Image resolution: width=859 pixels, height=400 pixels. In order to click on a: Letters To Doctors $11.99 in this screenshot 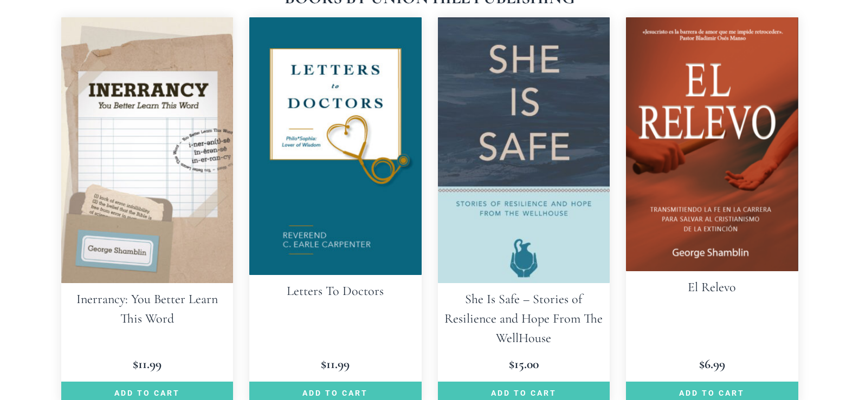, I will do `click(335, 196)`.